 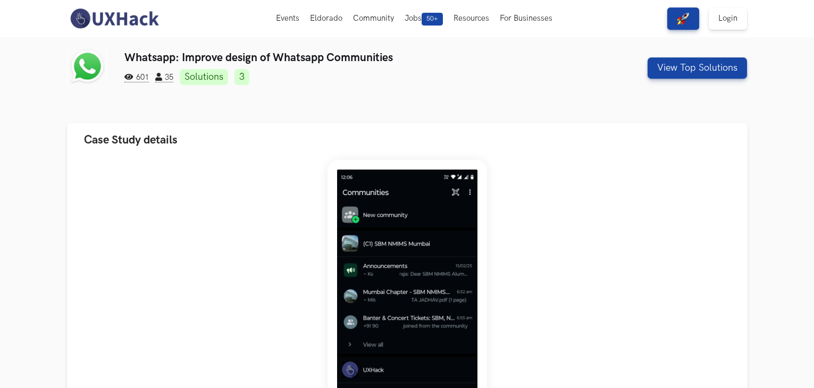 I want to click on a: Login, so click(x=728, y=19).